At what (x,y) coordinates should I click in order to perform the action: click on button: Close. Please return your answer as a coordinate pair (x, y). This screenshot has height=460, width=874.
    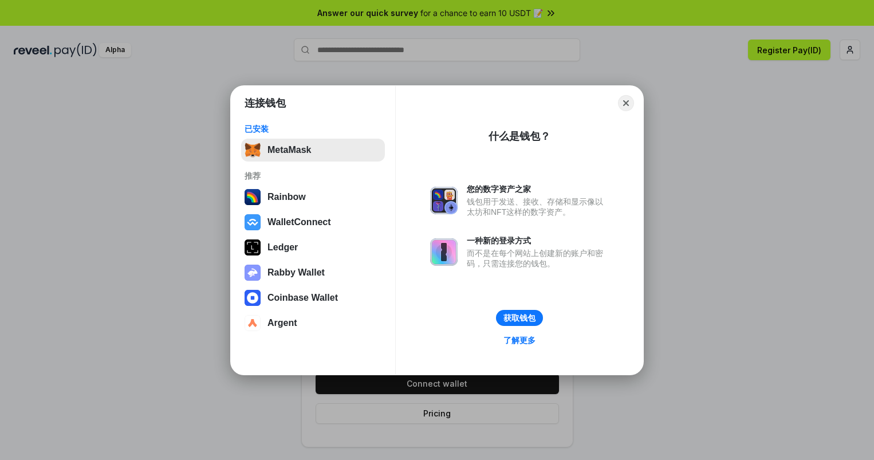
    Looking at the image, I should click on (626, 103).